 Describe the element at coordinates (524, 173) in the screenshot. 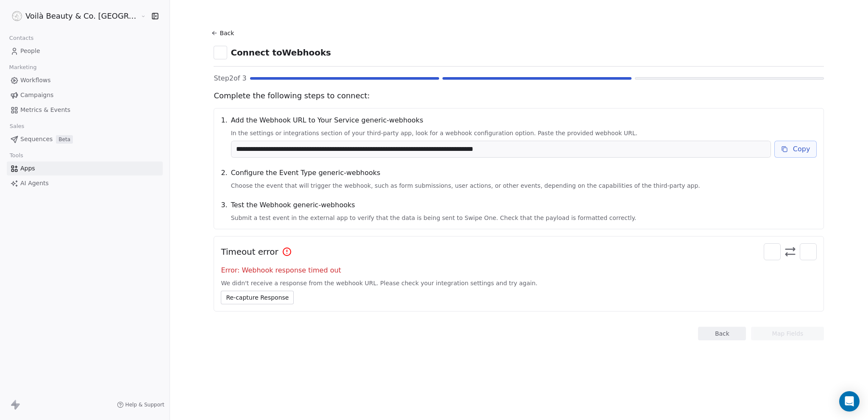

I see `span: Configure the Event Type generic-webhooks` at that location.